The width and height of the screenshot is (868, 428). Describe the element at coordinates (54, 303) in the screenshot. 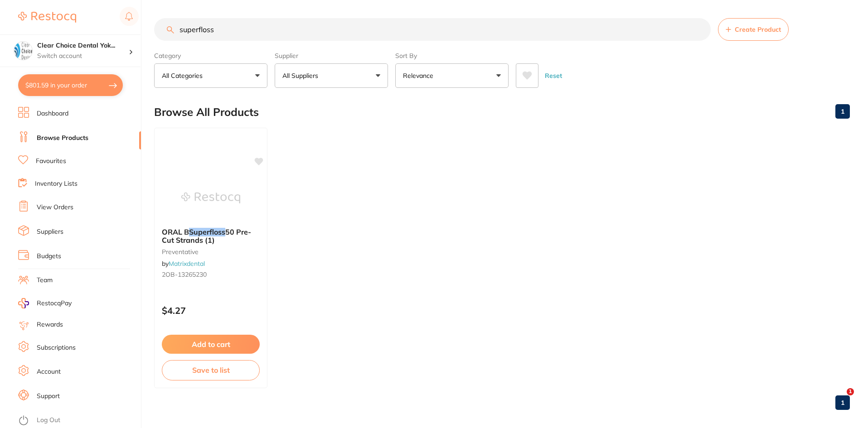

I see `span: RestocqPay` at that location.